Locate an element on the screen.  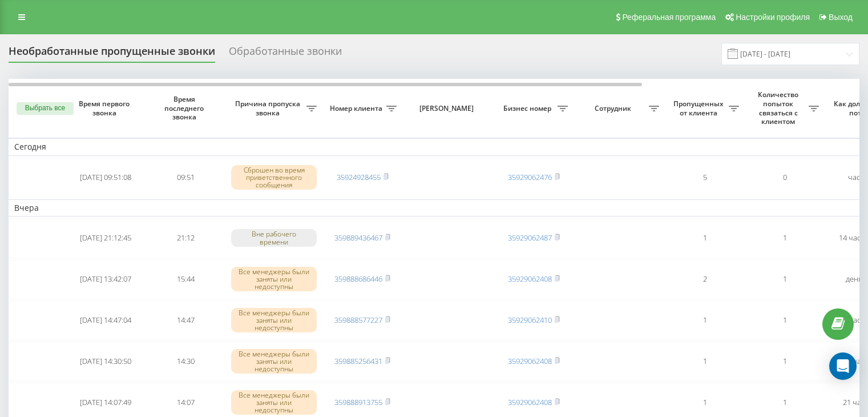
td: 15:44 is located at coordinates (186, 279).